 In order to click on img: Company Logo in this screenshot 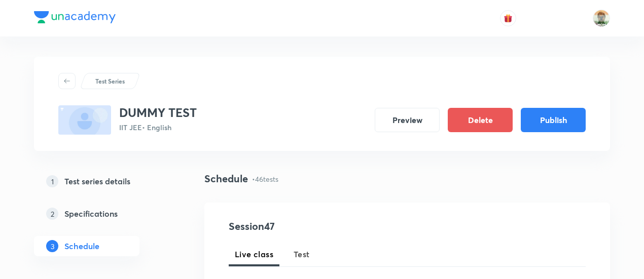, I will do `click(75, 17)`.